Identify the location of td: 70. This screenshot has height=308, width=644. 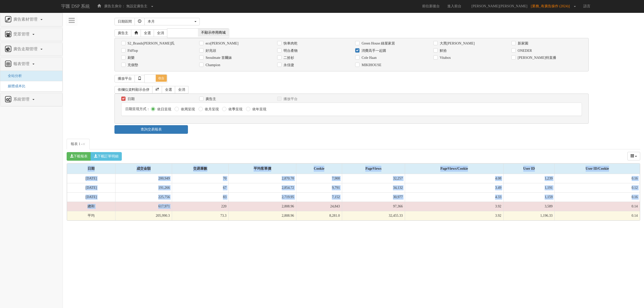
(200, 178).